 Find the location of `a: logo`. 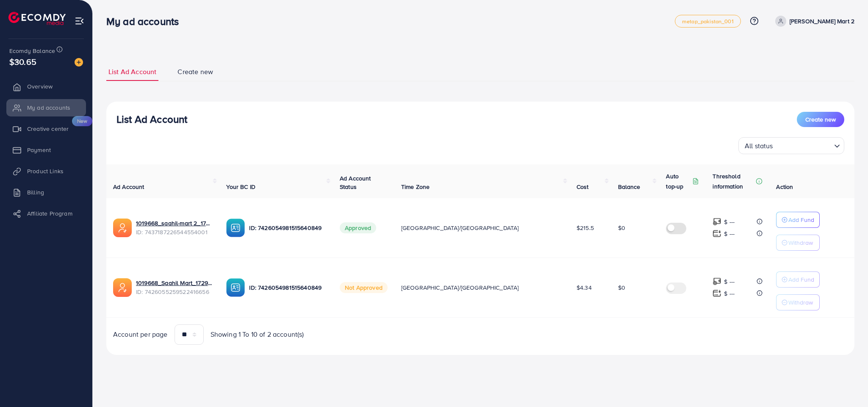

a: logo is located at coordinates (37, 18).